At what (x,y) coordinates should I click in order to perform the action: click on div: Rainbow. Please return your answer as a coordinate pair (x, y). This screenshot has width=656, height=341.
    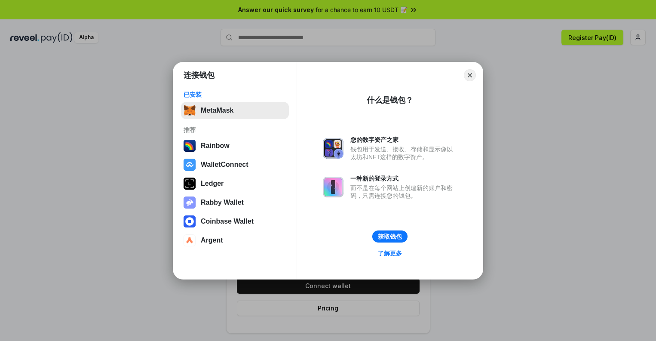
    Looking at the image, I should click on (215, 146).